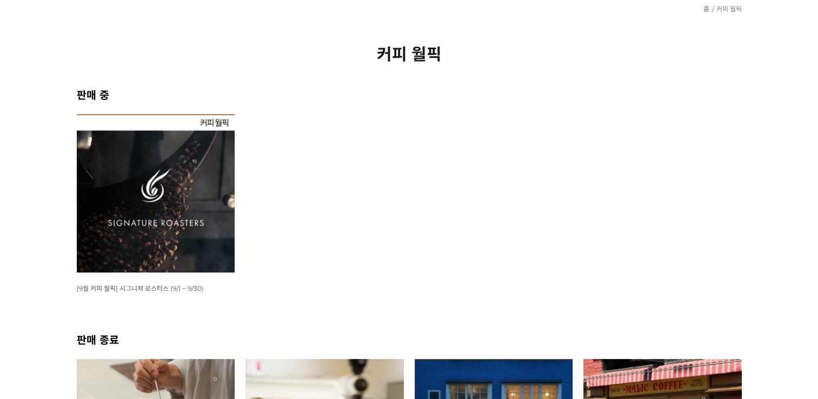 This screenshot has height=399, width=818. Describe the element at coordinates (409, 339) in the screenshot. I see `h2: 판매 종료` at that location.